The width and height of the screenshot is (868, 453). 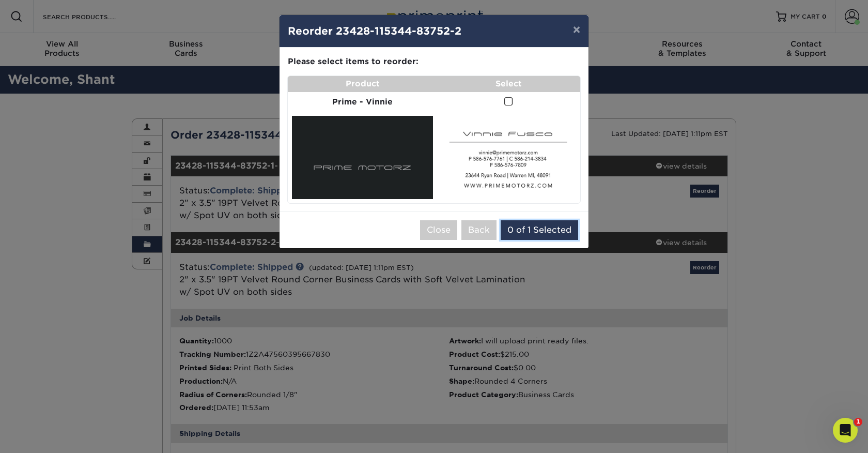 What do you see at coordinates (508, 83) in the screenshot?
I see `strong: Select` at bounding box center [508, 83].